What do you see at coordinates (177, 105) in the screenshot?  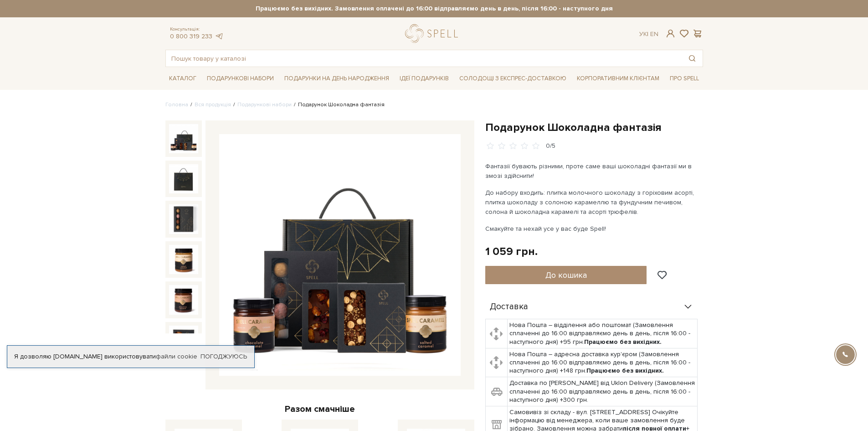 I see `a: Головна` at bounding box center [177, 105].